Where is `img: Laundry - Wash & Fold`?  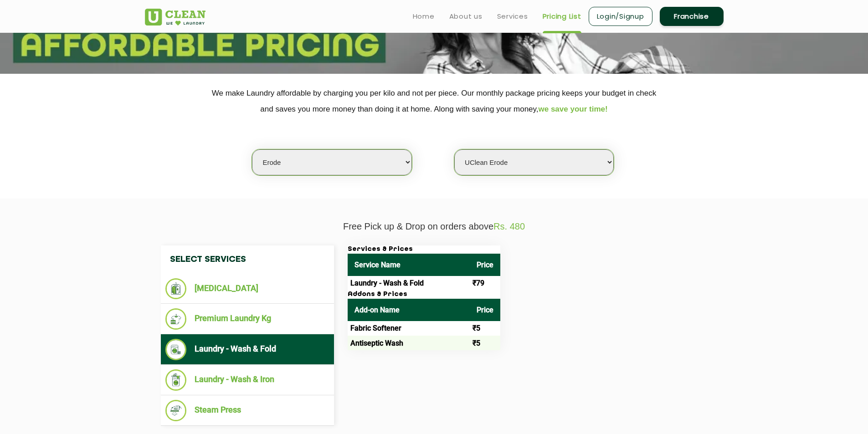 img: Laundry - Wash & Fold is located at coordinates (176, 350).